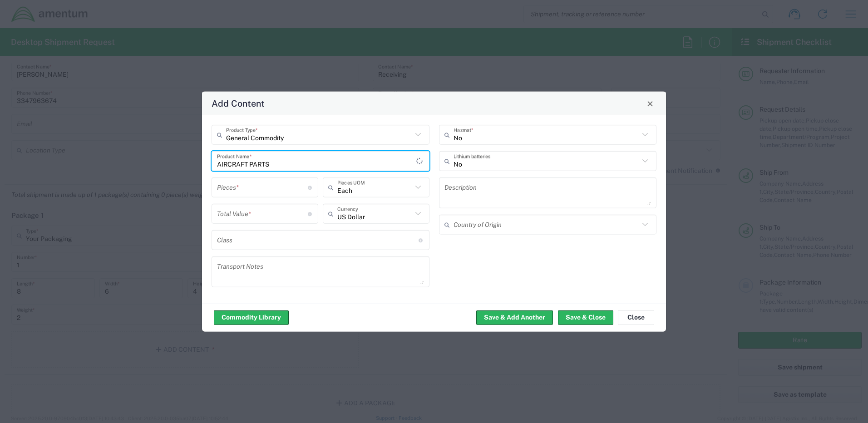 The width and height of the screenshot is (868, 423). I want to click on button: Save & Add Another, so click(514, 317).